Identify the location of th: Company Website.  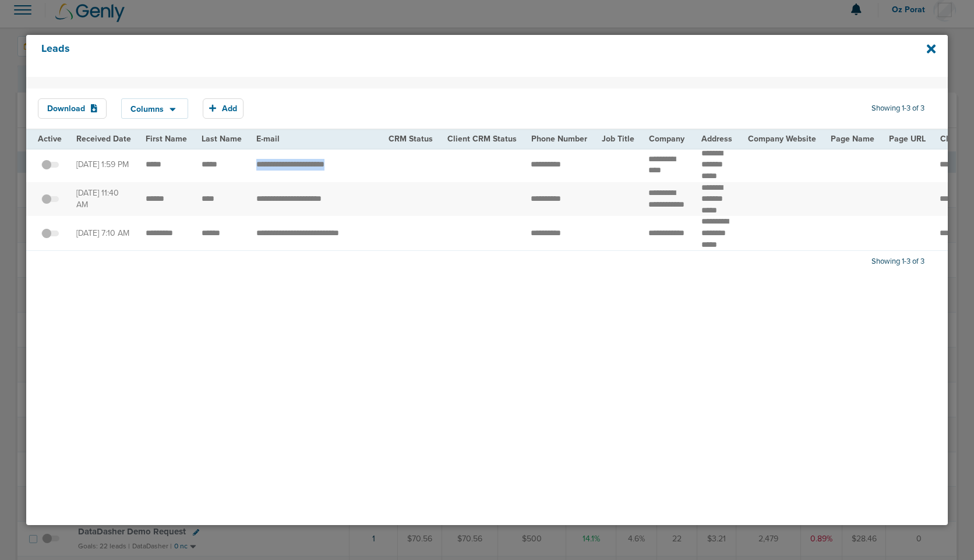
(782, 138).